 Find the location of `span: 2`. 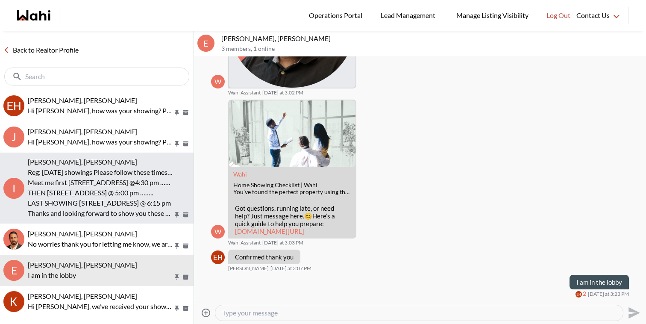

span: 2 is located at coordinates (585, 294).